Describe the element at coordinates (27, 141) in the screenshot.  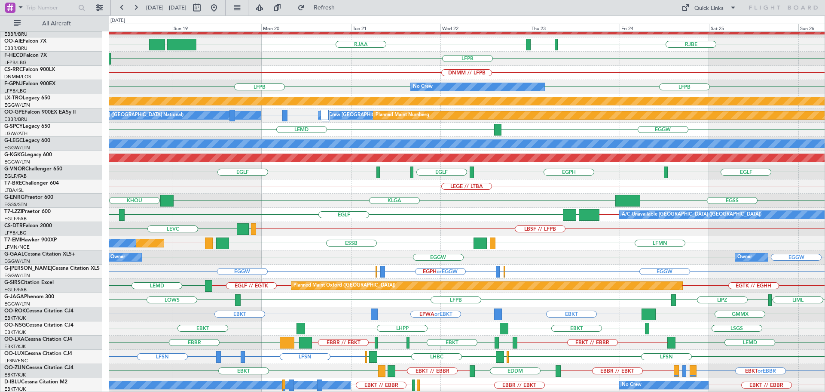
I see `a: G-LEGCLegacy 600` at that location.